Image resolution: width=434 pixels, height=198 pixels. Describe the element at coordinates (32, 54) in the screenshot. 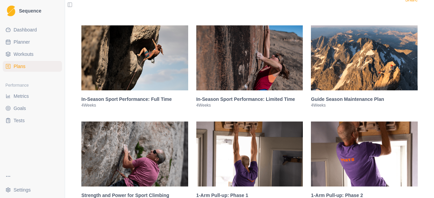

I see `a: Workouts` at that location.